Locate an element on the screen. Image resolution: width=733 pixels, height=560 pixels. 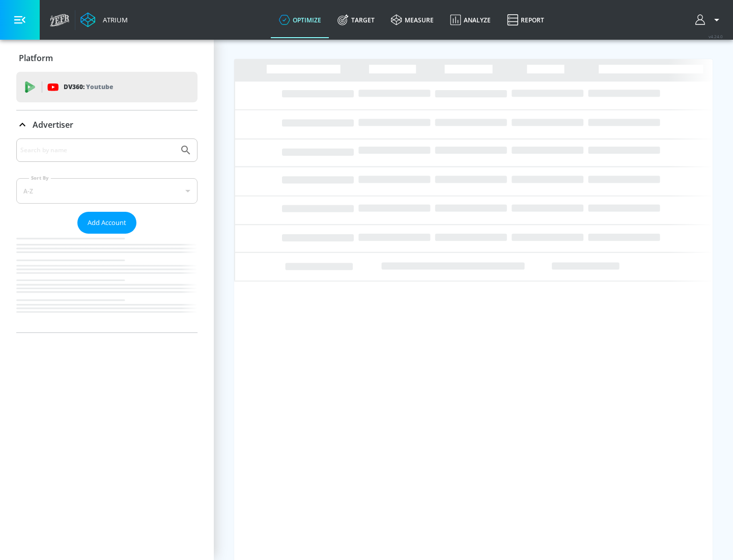
input: Search by name is located at coordinates (97, 150).